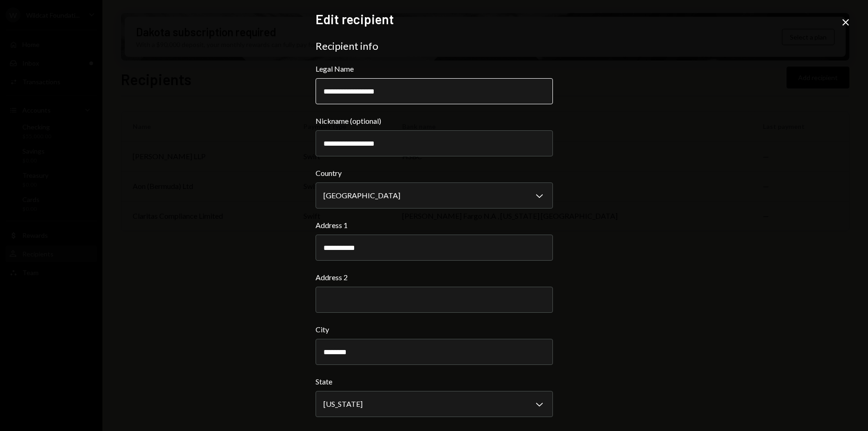 The width and height of the screenshot is (868, 431). I want to click on label: State, so click(434, 382).